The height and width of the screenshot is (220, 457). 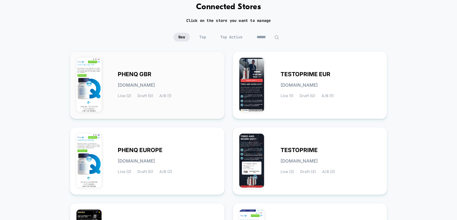 I want to click on img: PHENQ_EUROPE, so click(x=89, y=161).